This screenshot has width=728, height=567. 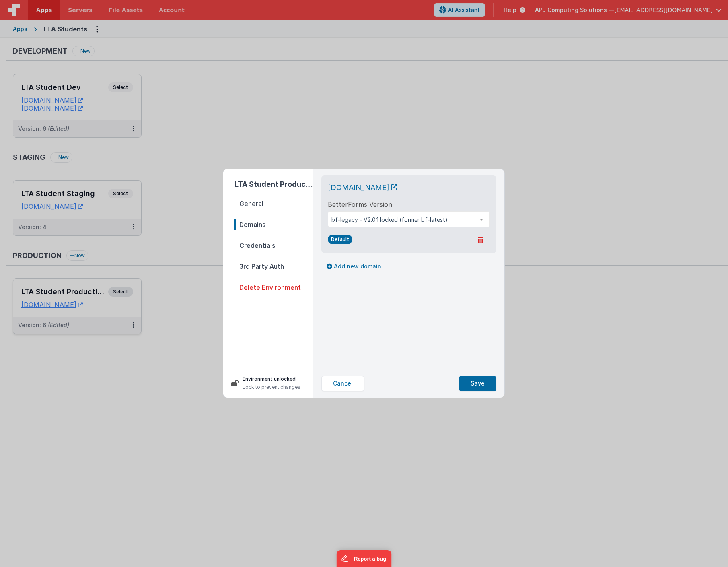 I want to click on span: Credentials, so click(x=274, y=245).